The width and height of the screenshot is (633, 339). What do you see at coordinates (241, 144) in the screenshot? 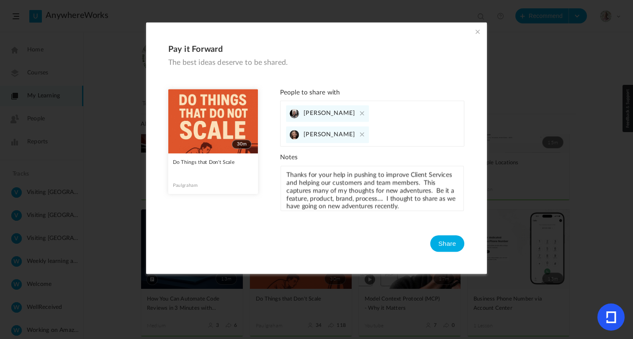
I see `span: 30m` at bounding box center [241, 144].